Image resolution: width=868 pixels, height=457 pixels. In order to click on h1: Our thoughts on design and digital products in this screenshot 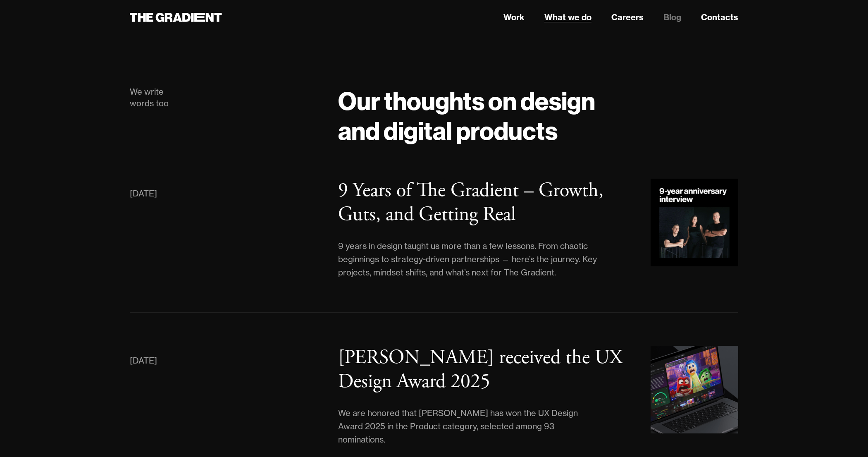, I will do `click(538, 116)`.